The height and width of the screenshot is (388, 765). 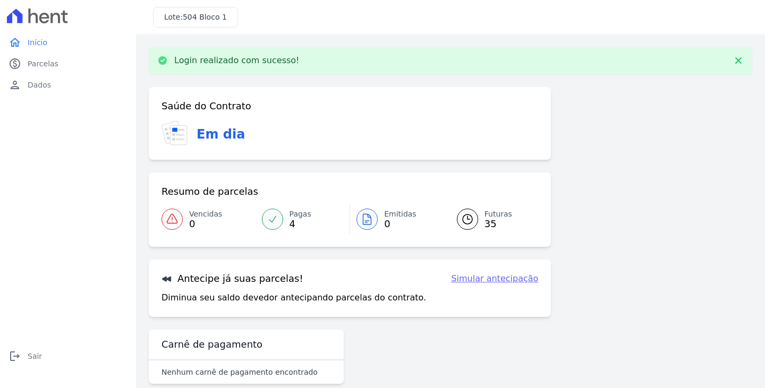 I want to click on a: Vencidas 0, so click(x=208, y=219).